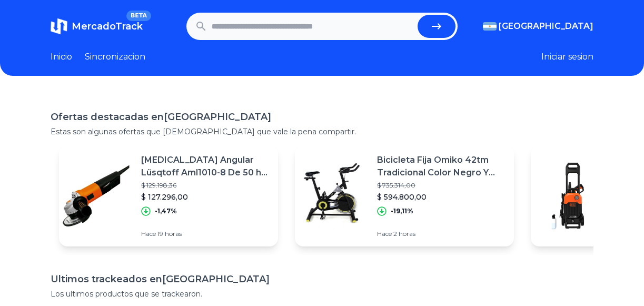 The height and width of the screenshot is (306, 644). I want to click on a: Inicio, so click(61, 57).